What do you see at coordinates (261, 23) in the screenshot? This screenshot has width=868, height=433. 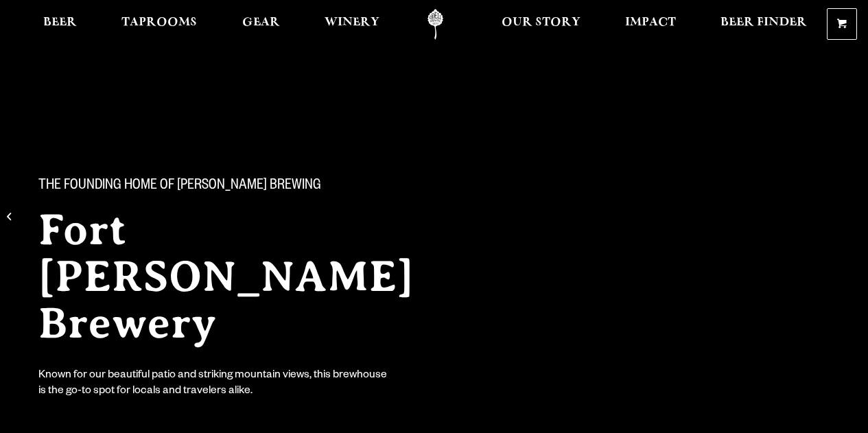 I see `span: Gear` at bounding box center [261, 23].